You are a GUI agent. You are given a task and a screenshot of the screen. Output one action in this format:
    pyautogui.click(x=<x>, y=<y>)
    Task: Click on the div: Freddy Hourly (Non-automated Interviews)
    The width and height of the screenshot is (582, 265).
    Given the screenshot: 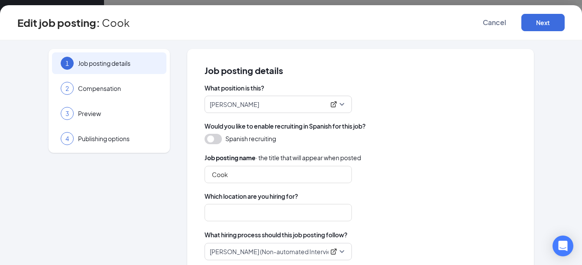 What is the action you would take?
    pyautogui.click(x=274, y=252)
    